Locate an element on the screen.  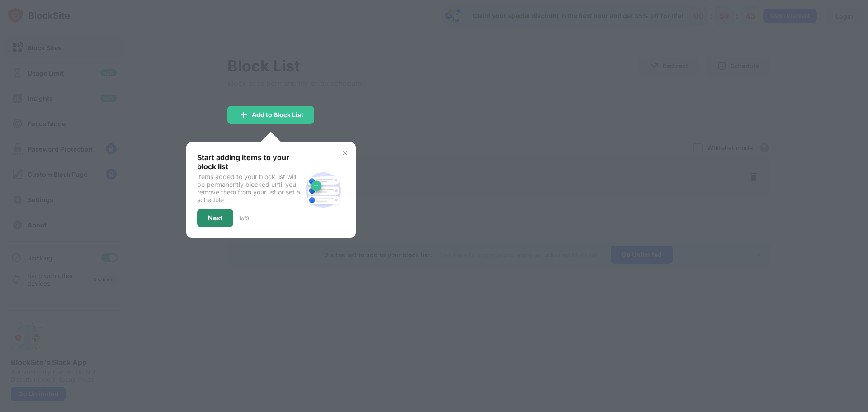
div: Next is located at coordinates (215, 218).